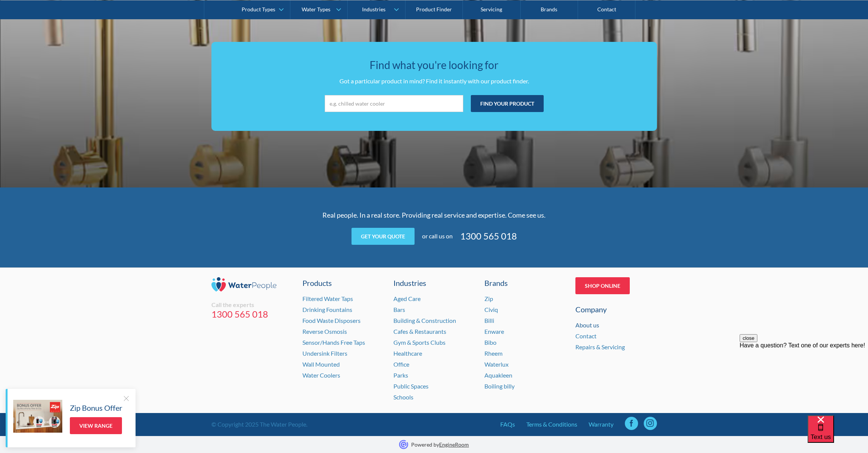  Describe the element at coordinates (420, 342) in the screenshot. I see `a: Gym & Sports Clubs` at that location.